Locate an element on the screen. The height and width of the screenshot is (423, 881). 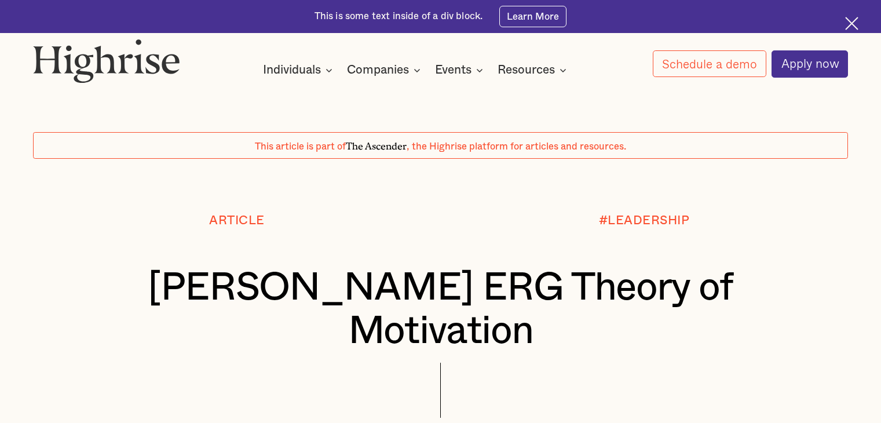
span: This article is part of is located at coordinates (300, 146).